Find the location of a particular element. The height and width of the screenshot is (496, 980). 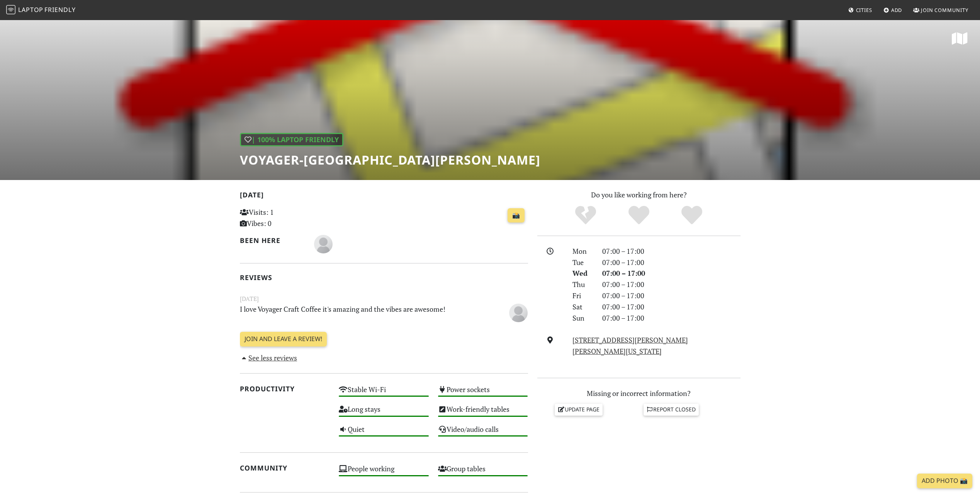

p: Do you like working from here? is located at coordinates (639, 195).